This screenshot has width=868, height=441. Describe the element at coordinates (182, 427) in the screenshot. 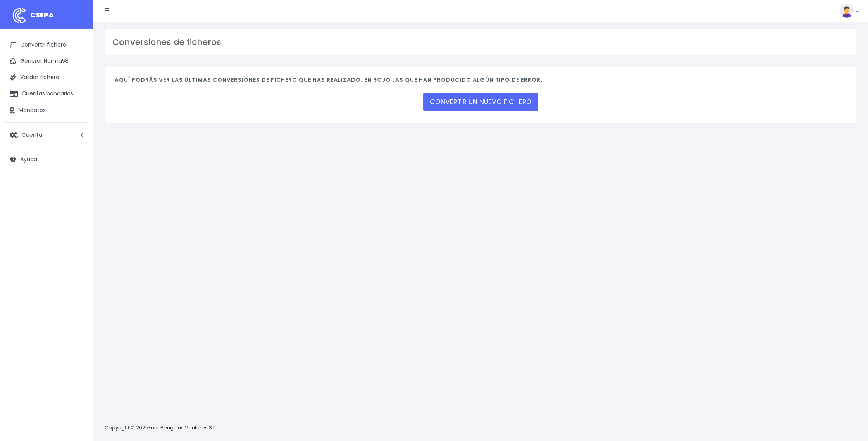

I see `a: Four Penguins Ventures S.L.` at that location.